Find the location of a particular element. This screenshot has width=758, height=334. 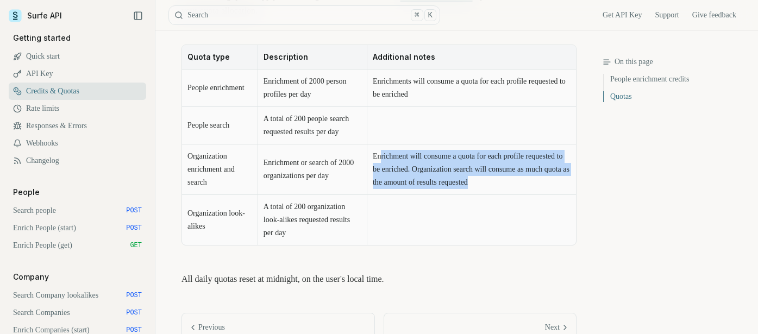

a: Responses & Errors is located at coordinates (77, 126).